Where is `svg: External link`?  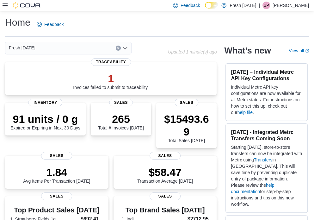 svg: External link is located at coordinates (307, 51).